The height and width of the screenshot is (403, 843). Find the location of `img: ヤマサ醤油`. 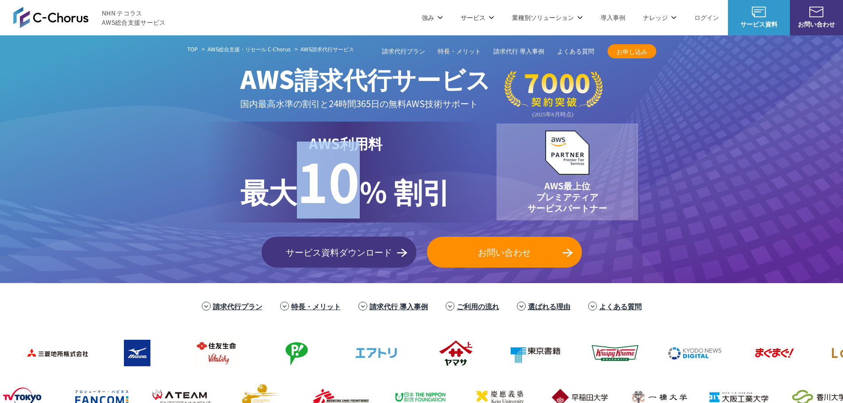

img: ヤマサ醤油 is located at coordinates (455, 353).